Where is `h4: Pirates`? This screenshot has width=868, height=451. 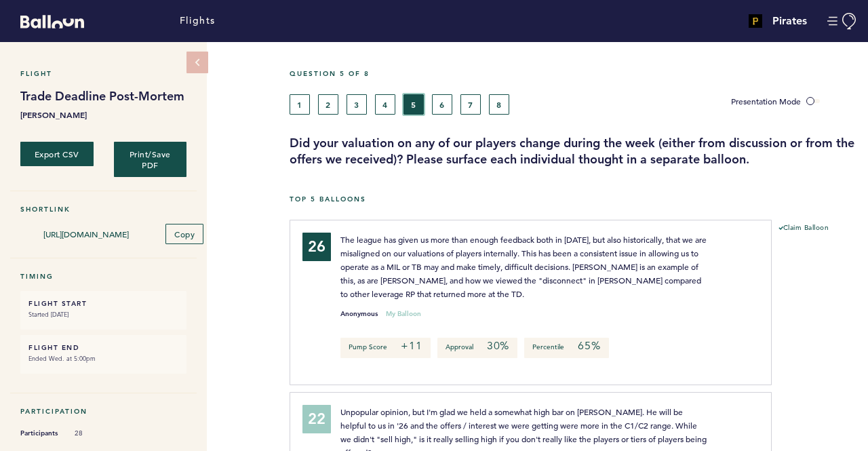 h4: Pirates is located at coordinates (789, 21).